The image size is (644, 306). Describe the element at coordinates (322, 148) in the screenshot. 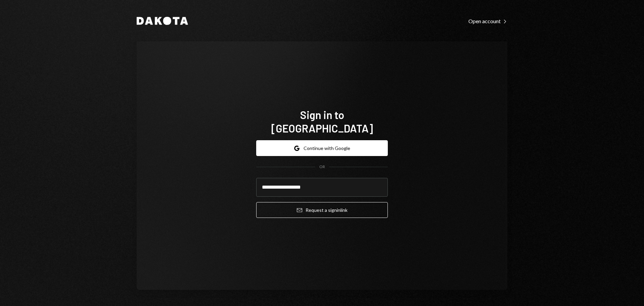

I see `button: Continue with Google` at that location.